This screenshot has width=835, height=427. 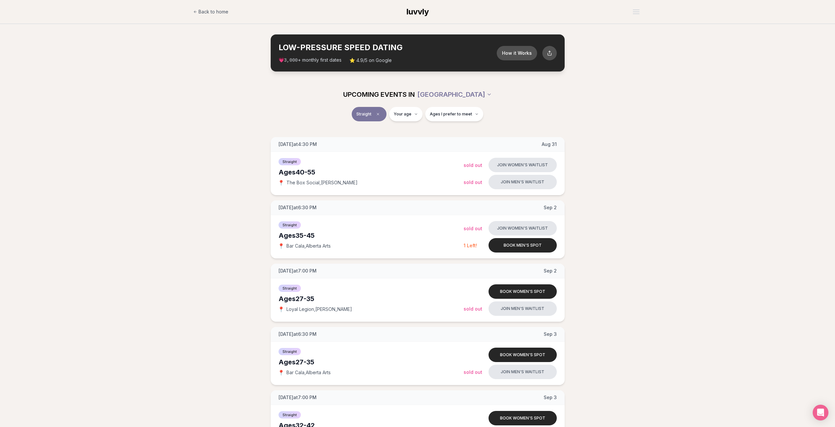 I want to click on span: 1 Left!, so click(x=470, y=245).